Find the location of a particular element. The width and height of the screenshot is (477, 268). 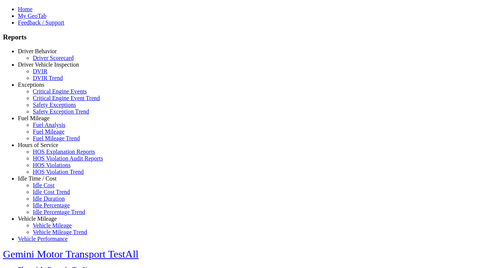

a: My GeoTab is located at coordinates (32, 16).